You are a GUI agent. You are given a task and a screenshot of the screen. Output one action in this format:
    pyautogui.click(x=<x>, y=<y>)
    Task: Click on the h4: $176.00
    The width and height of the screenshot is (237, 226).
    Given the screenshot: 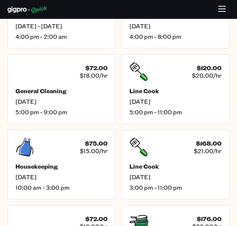 What is the action you would take?
    pyautogui.click(x=210, y=219)
    